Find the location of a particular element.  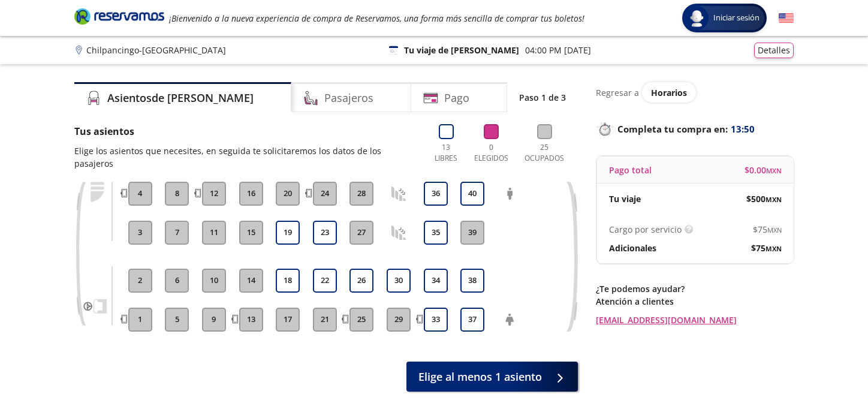

button: 10 is located at coordinates (214, 281).